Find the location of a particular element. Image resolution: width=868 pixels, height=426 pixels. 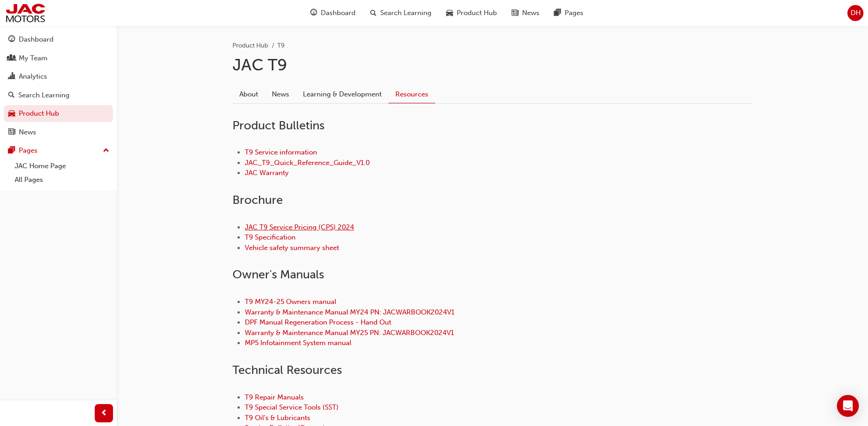

span: Dashboard is located at coordinates (338, 13).